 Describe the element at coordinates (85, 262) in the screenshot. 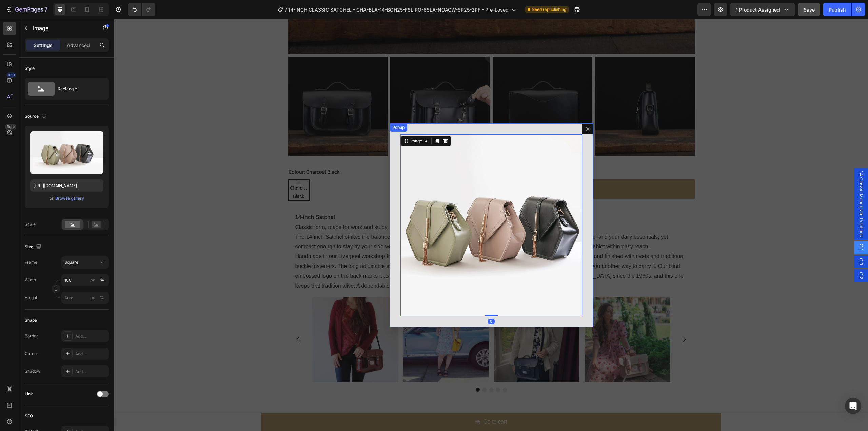

I see `button: Square` at that location.